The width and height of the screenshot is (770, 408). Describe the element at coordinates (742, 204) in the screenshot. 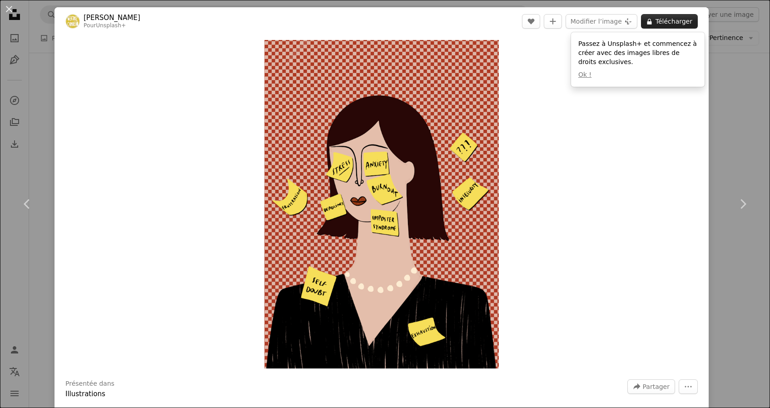

I see `a: Suivant` at that location.